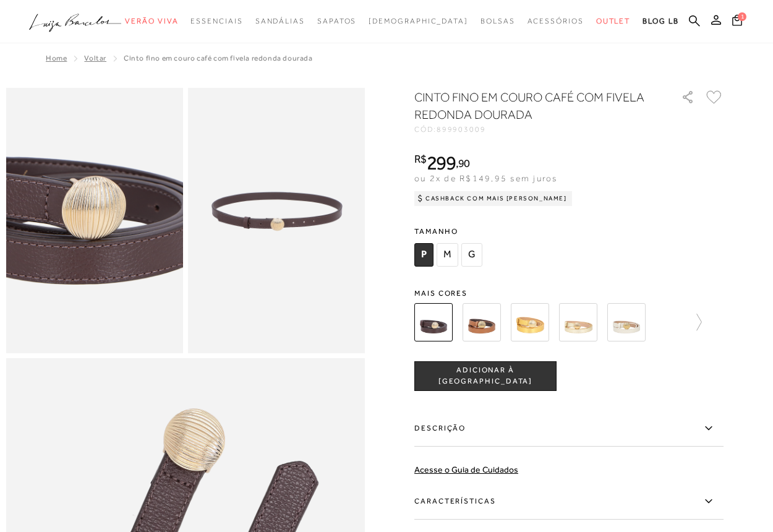  Describe the element at coordinates (529, 106) in the screenshot. I see `h1: CINTO FINO EM COURO CAFÉ COM FIVELA REDONDA DOURADA` at that location.